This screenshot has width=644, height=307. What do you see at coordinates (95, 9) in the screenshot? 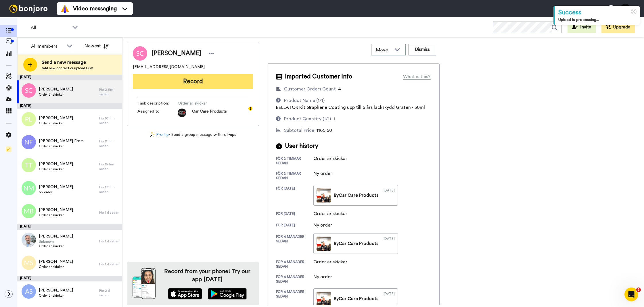
I see `span: Video messaging` at bounding box center [95, 9].